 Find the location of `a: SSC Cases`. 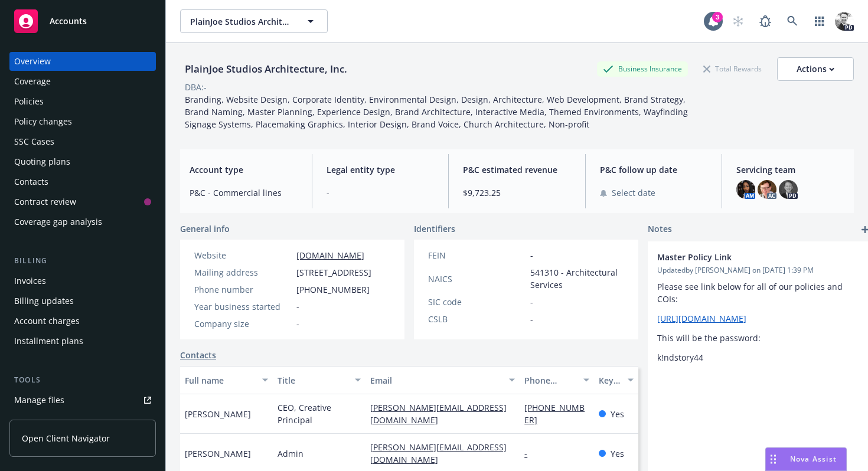

a: SSC Cases is located at coordinates (83, 142).